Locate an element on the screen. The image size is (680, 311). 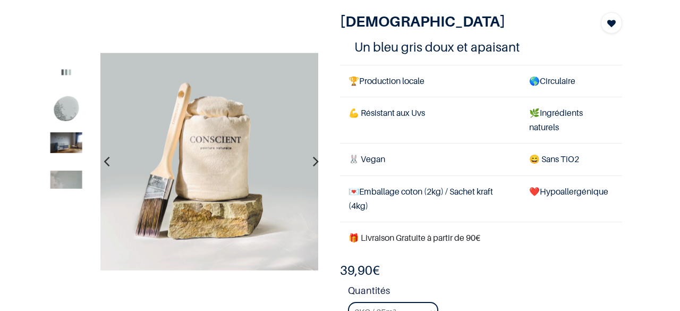
td: ans TiO2 is located at coordinates (571, 159).